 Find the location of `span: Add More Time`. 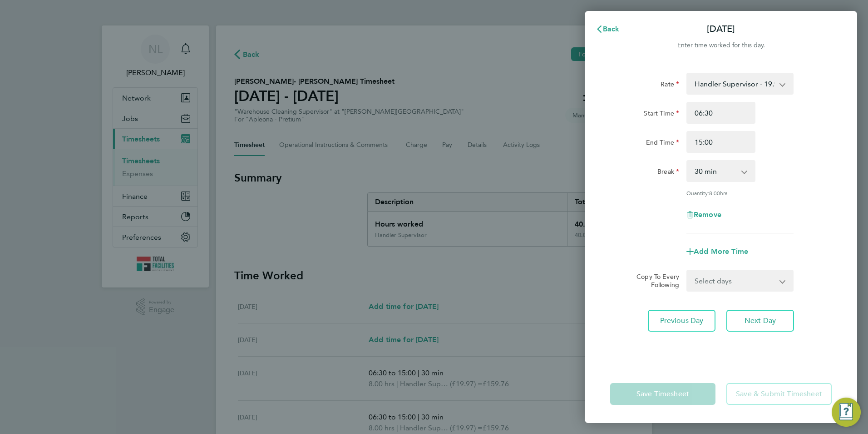

span: Add More Time is located at coordinates (721, 251).